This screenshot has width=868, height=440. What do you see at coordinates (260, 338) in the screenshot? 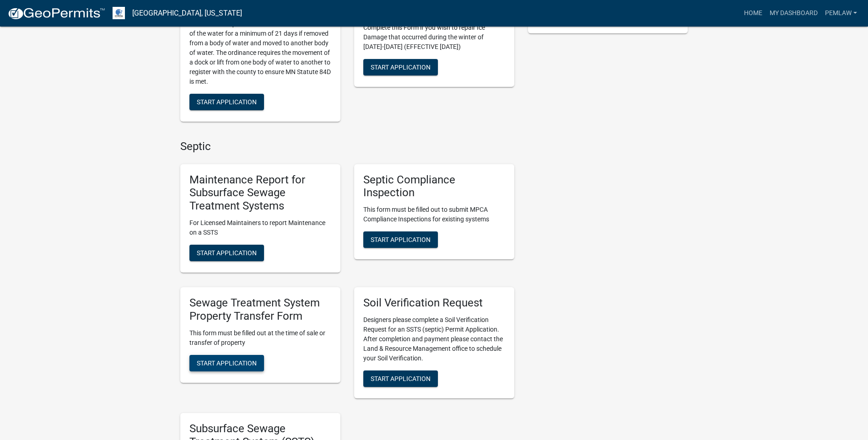
I see `p: This form must be filled out at the time of sale or transfer of property` at bounding box center [260, 338].